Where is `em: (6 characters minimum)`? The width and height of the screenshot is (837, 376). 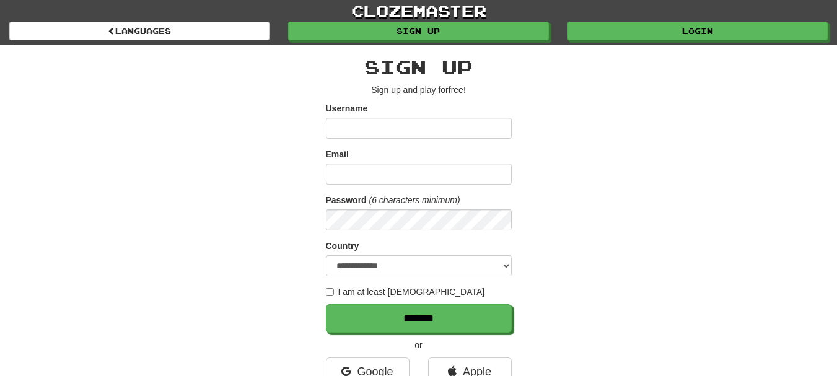
em: (6 characters minimum) is located at coordinates (415, 200).